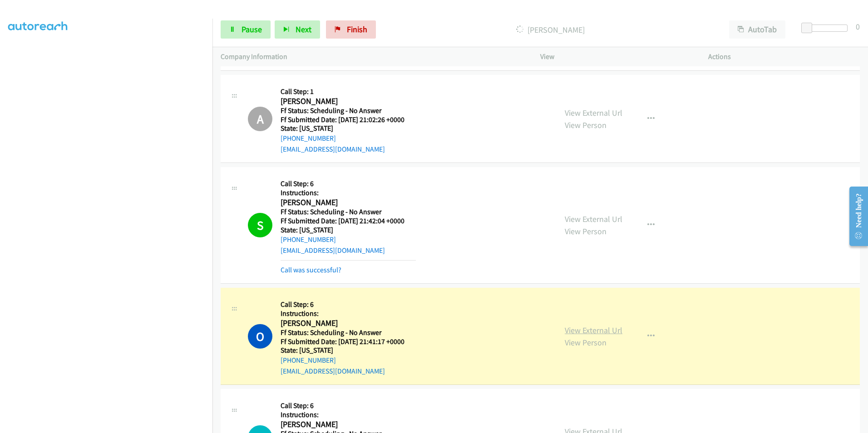 This screenshot has height=433, width=868. I want to click on p: View, so click(616, 57).